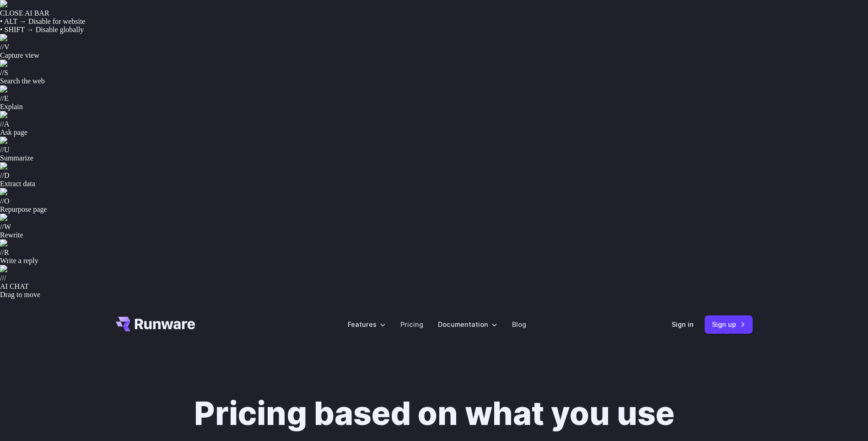 The height and width of the screenshot is (441, 868). What do you see at coordinates (412, 324) in the screenshot?
I see `a: Pricing` at bounding box center [412, 324].